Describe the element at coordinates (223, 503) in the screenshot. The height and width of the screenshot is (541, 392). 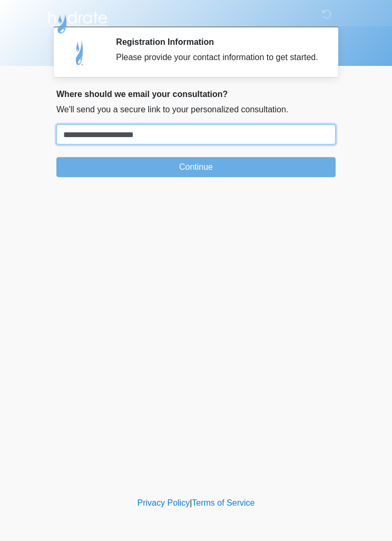
I see `a: Terms of Service` at that location.